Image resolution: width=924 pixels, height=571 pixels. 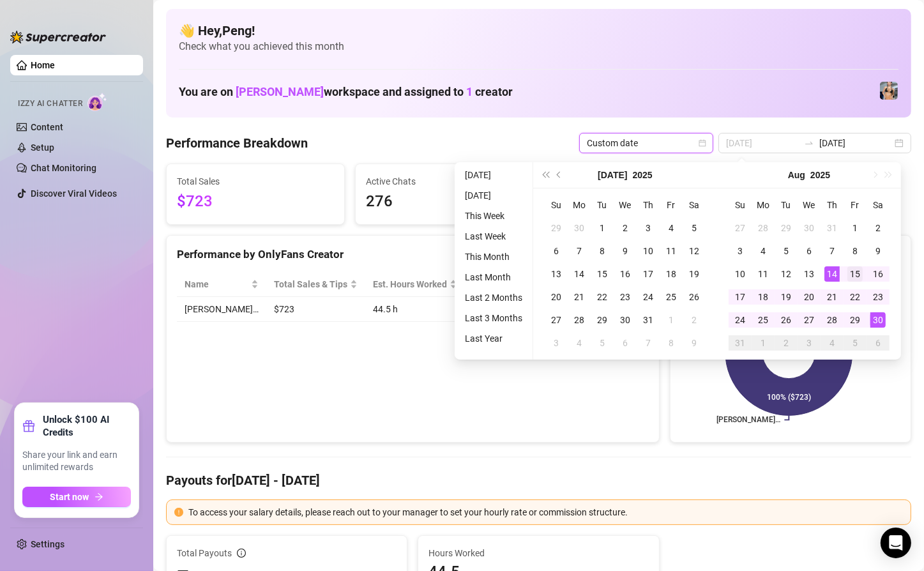 I want to click on td: 2025-07-14, so click(x=580, y=274).